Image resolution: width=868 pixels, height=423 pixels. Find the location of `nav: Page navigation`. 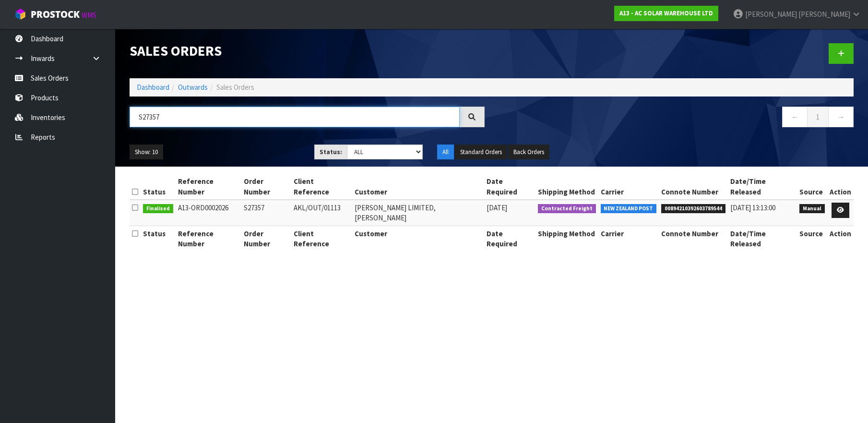

nav: Page navigation is located at coordinates (676, 118).